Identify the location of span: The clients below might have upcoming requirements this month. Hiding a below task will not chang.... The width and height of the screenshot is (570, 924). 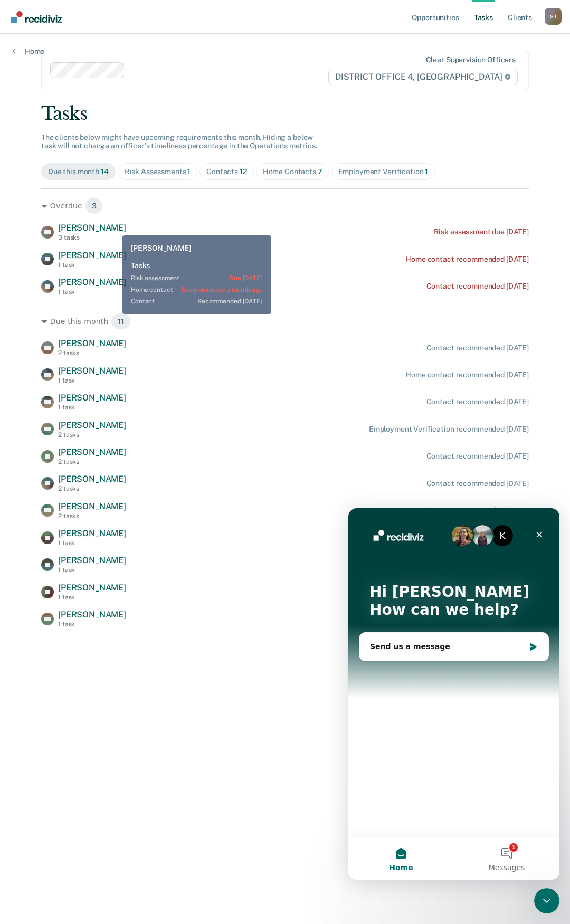
(179, 141).